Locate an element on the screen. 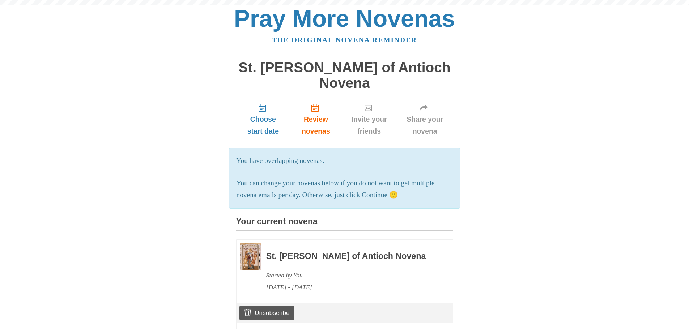 This screenshot has width=689, height=329. a: Pray More Novenas is located at coordinates (344, 18).